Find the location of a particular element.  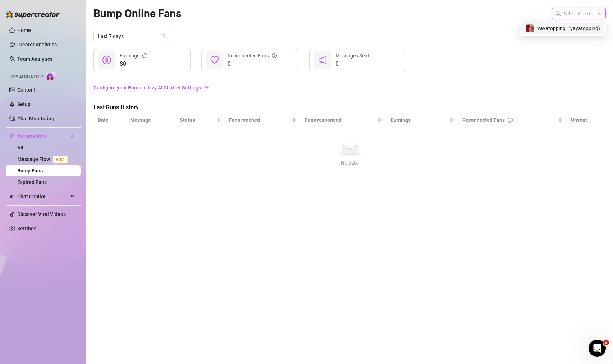

span: Izzy AI Chatter is located at coordinates (26, 77).